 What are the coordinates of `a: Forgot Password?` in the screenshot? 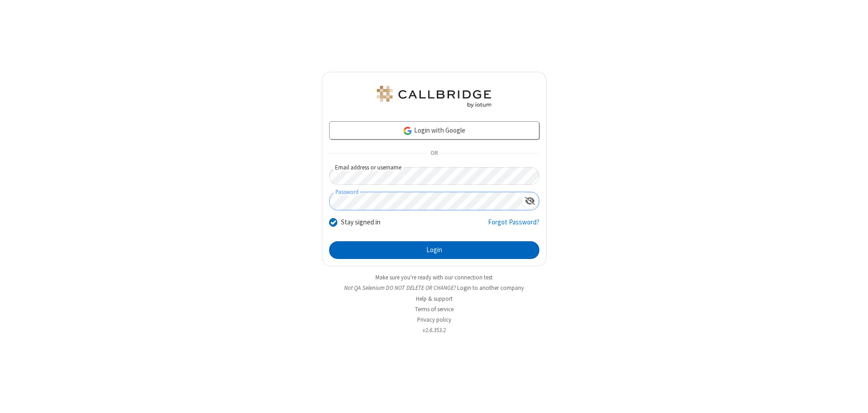 It's located at (513, 226).